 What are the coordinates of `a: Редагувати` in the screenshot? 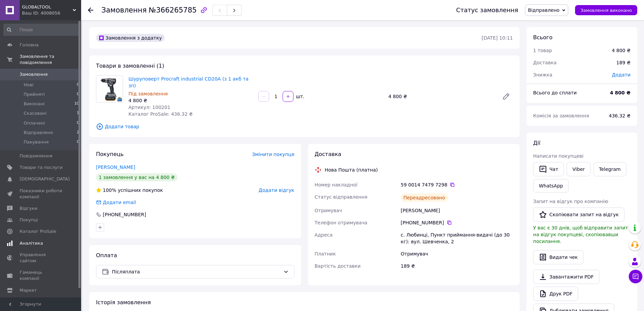 It's located at (506, 97).